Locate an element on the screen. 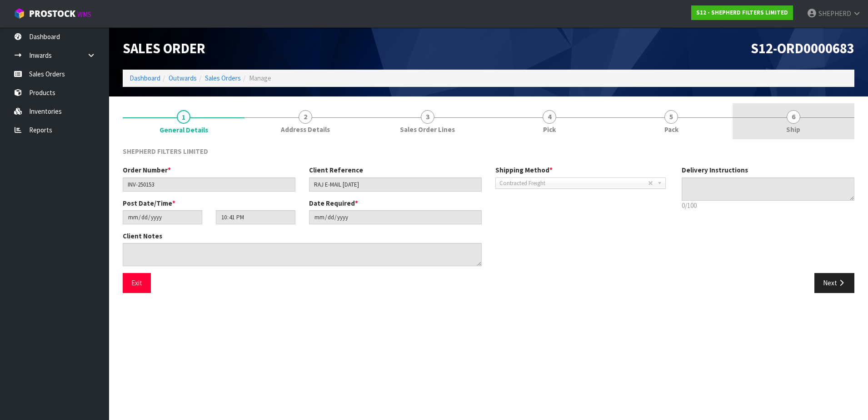 The width and height of the screenshot is (868, 420). span: S12-ORD0000683 is located at coordinates (802, 48).